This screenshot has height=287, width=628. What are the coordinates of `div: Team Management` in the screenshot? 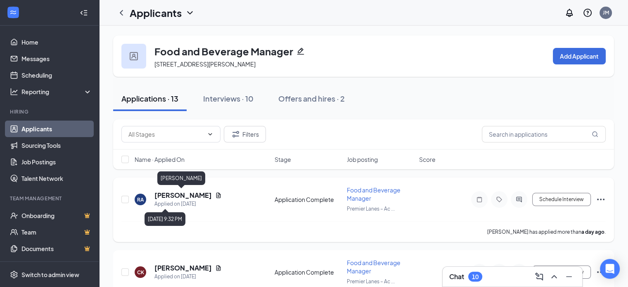 It's located at (50, 198).